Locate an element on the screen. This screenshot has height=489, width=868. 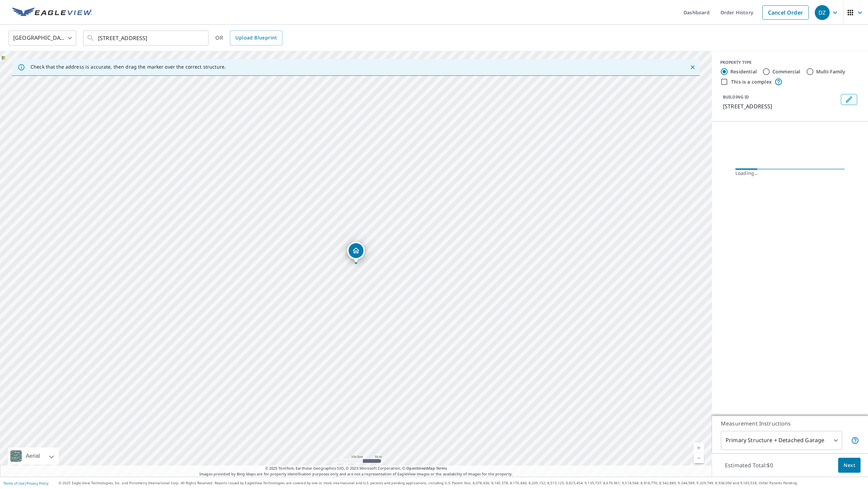
a: Terms is located at coordinates (441, 468).